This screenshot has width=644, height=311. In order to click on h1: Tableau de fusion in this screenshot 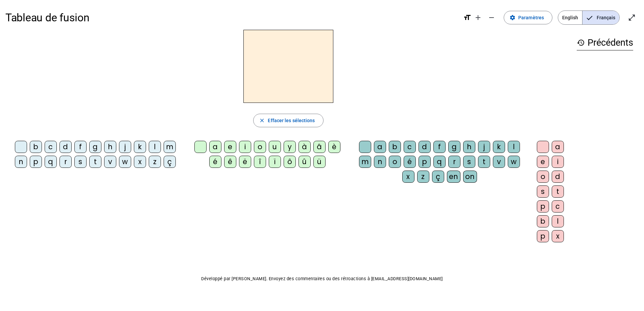, I will do `click(232, 18)`.